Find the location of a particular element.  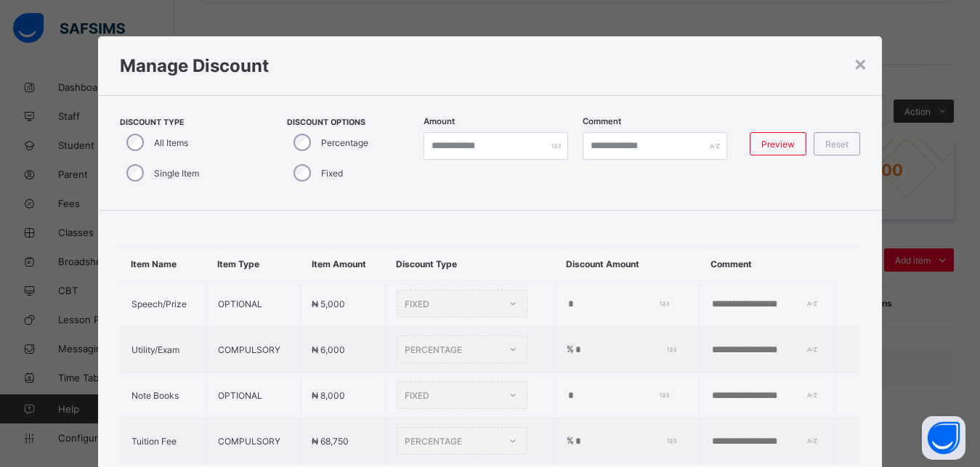

label: Single Item is located at coordinates (176, 173).